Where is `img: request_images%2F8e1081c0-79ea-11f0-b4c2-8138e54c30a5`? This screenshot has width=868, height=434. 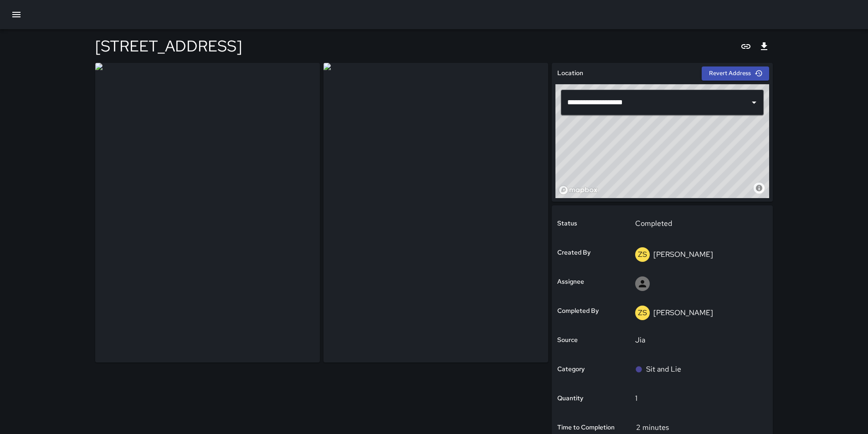 img: request_images%2F8e1081c0-79ea-11f0-b4c2-8138e54c30a5 is located at coordinates (436, 213).